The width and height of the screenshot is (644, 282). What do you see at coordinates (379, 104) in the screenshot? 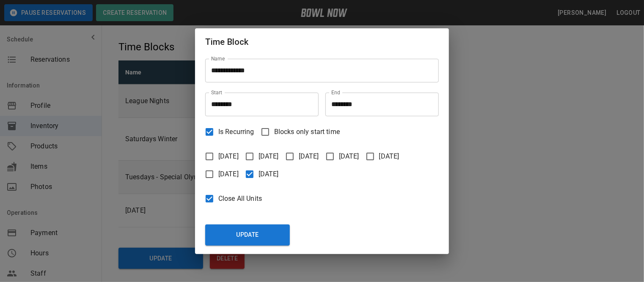
I see `input: Choose time, selected time is 7:30 PM` at bounding box center [379, 104].